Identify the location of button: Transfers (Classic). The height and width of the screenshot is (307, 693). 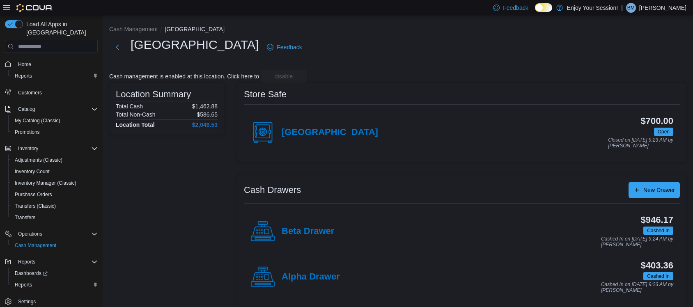
(55, 206).